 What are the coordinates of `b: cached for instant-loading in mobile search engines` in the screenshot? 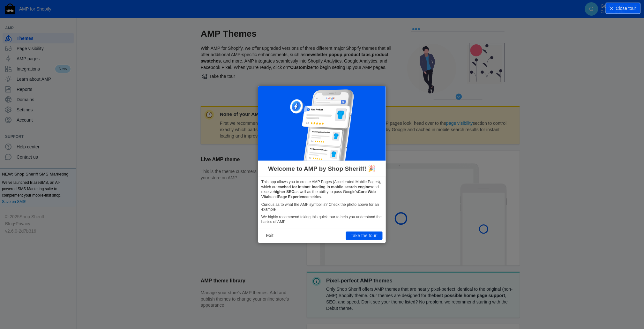 It's located at (325, 187).